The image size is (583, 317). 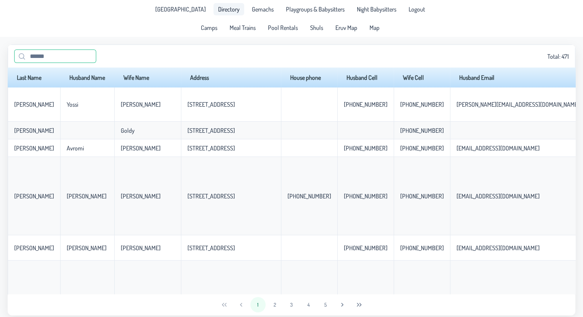 What do you see at coordinates (315, 9) in the screenshot?
I see `span: Playgroups & Babysitters` at bounding box center [315, 9].